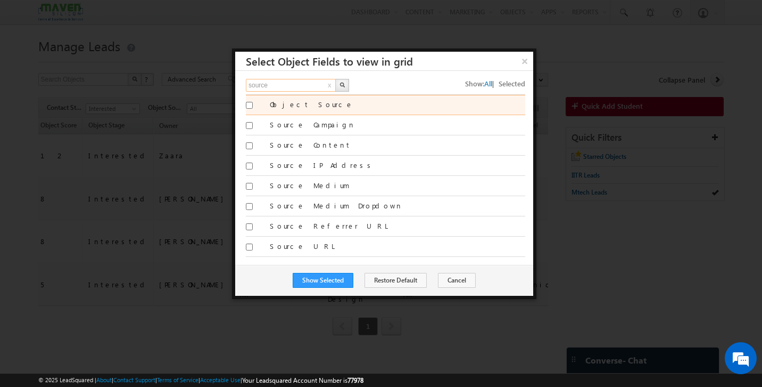 This screenshot has width=762, height=387. I want to click on span: All, so click(488, 83).